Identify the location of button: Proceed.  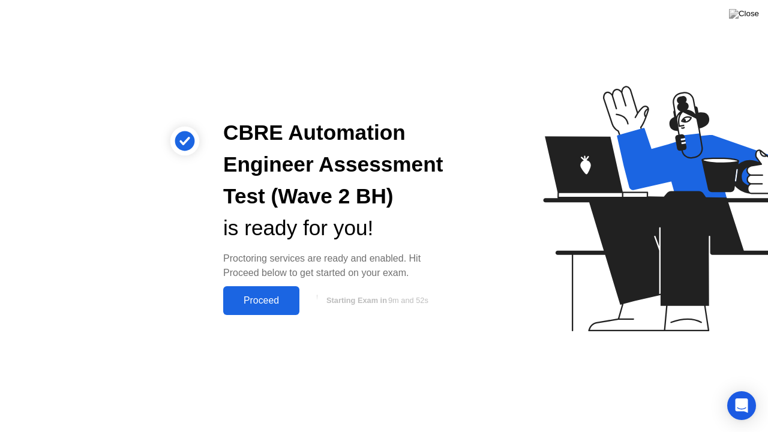
(261, 301).